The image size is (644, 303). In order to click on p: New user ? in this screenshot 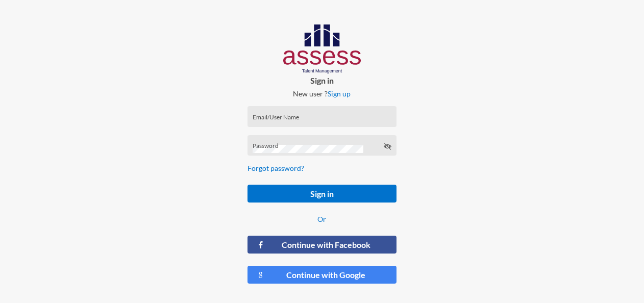, I will do `click(322, 93)`.